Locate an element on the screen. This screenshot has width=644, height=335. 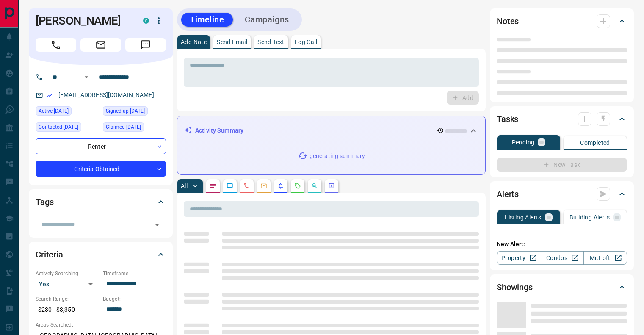
div: Alerts is located at coordinates (562, 194).